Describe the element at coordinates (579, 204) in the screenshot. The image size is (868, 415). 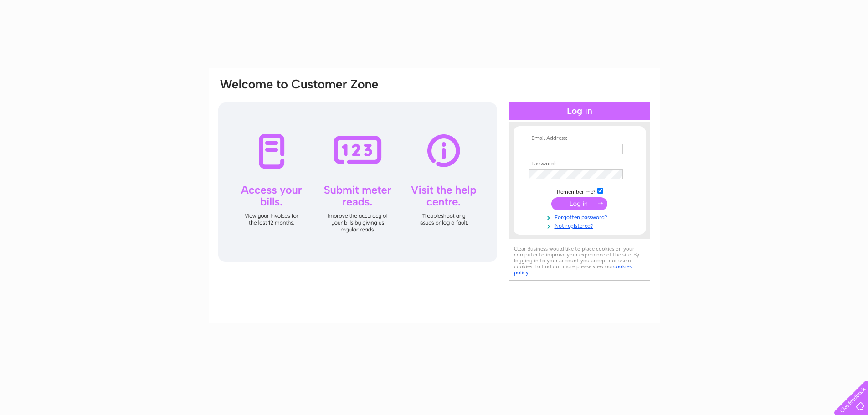
I see `input: Submit` at that location.